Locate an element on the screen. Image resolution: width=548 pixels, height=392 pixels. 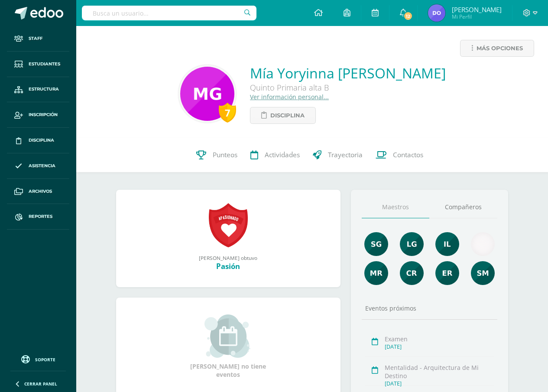
a: Maestros is located at coordinates (396, 207).